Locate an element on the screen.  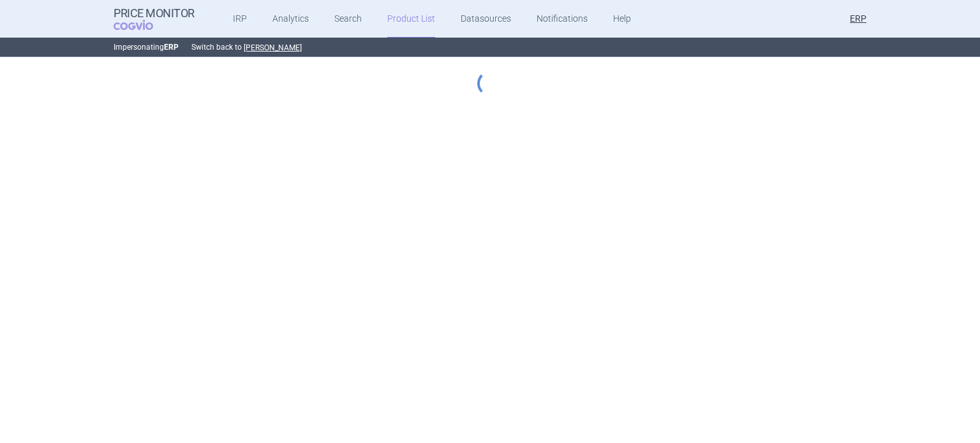
span: COGVIO is located at coordinates (142, 25).